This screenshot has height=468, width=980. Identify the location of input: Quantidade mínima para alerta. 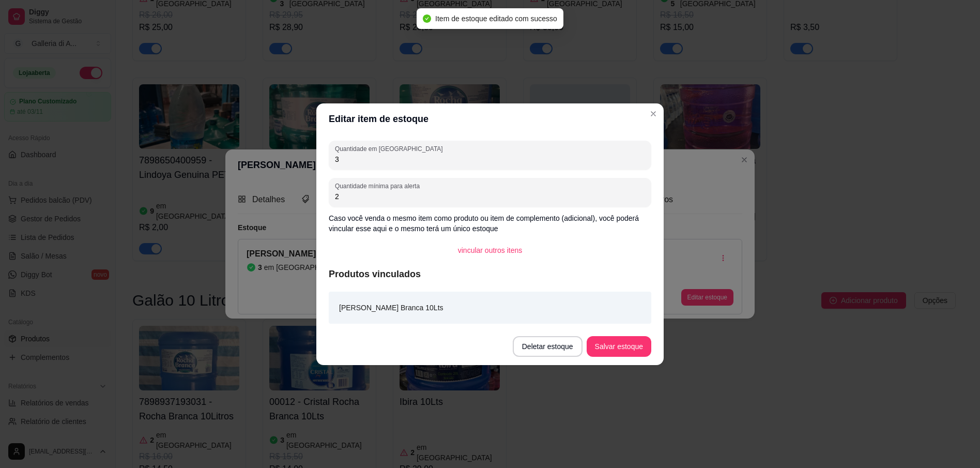
(490, 196).